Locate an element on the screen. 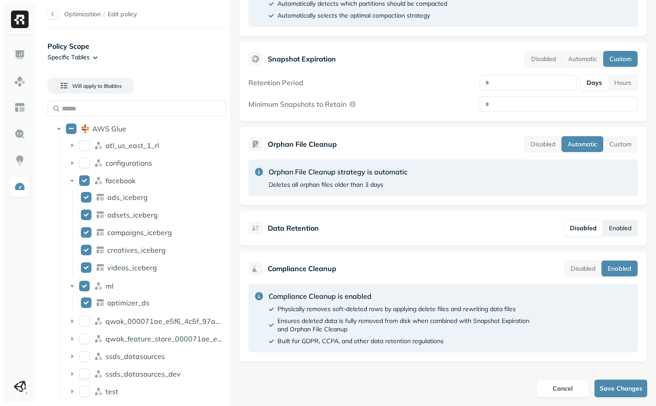 The image size is (656, 406). button: videos_iceberg is located at coordinates (86, 268).